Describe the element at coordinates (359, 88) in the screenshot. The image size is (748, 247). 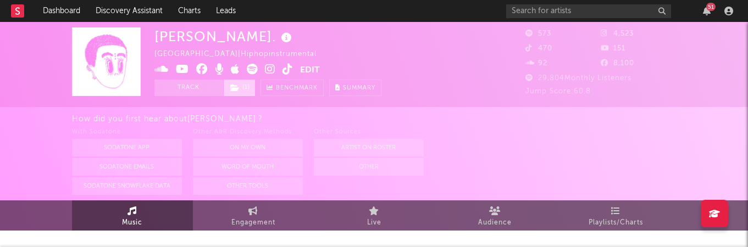
I see `span: Summary` at that location.